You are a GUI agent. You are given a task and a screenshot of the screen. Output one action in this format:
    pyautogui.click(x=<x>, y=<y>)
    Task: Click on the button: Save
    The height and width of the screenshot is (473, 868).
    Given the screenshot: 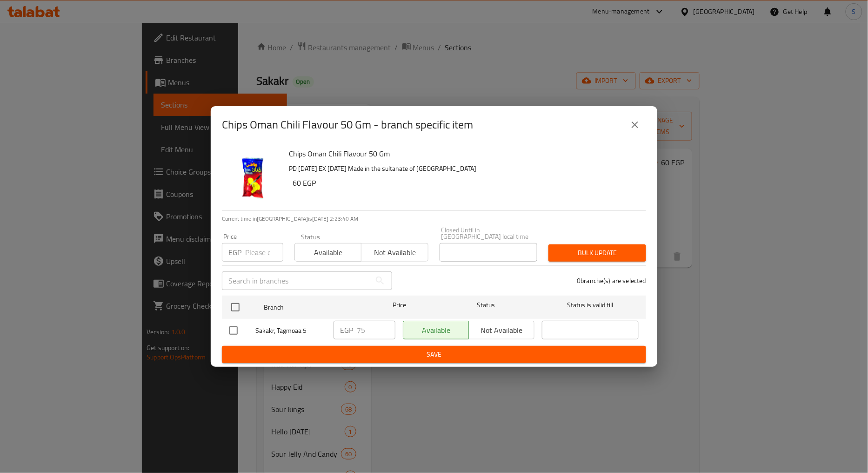 What is the action you would take?
    pyautogui.click(x=434, y=354)
    